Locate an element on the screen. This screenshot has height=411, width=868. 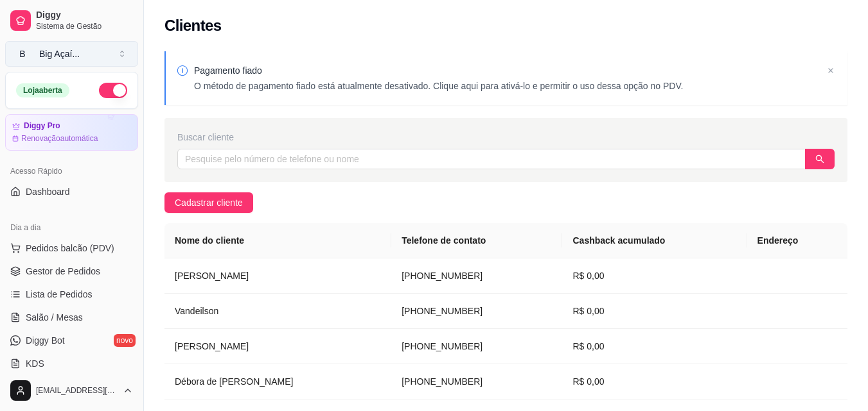
div: Loja aberta is located at coordinates (43, 91).